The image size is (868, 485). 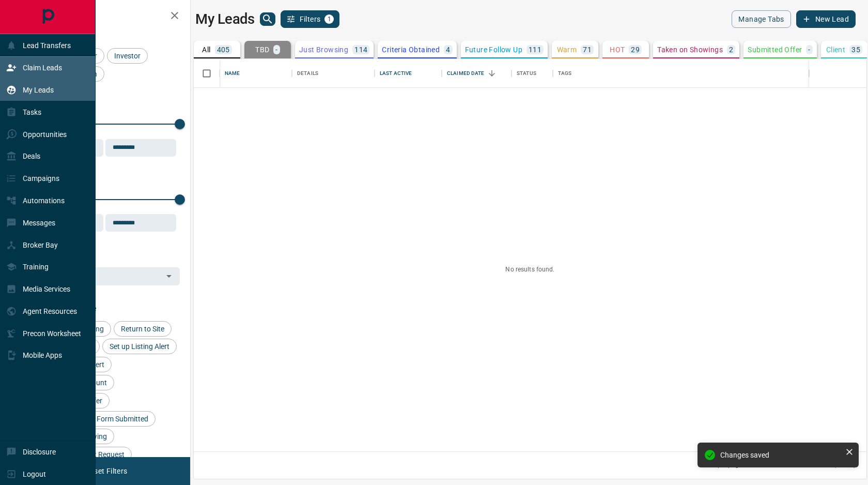 What do you see at coordinates (310, 19) in the screenshot?
I see `button: Filters1` at bounding box center [310, 19].